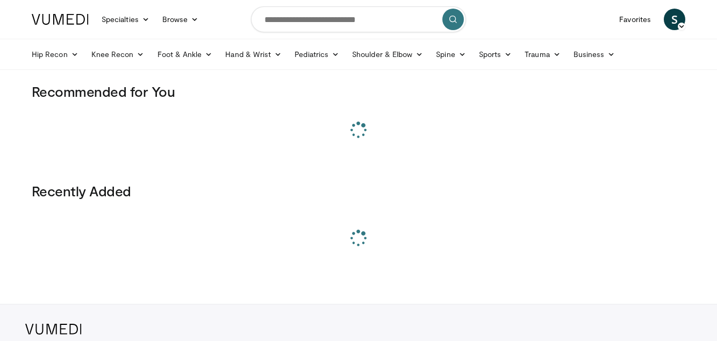  I want to click on a: Pediatrics, so click(317, 54).